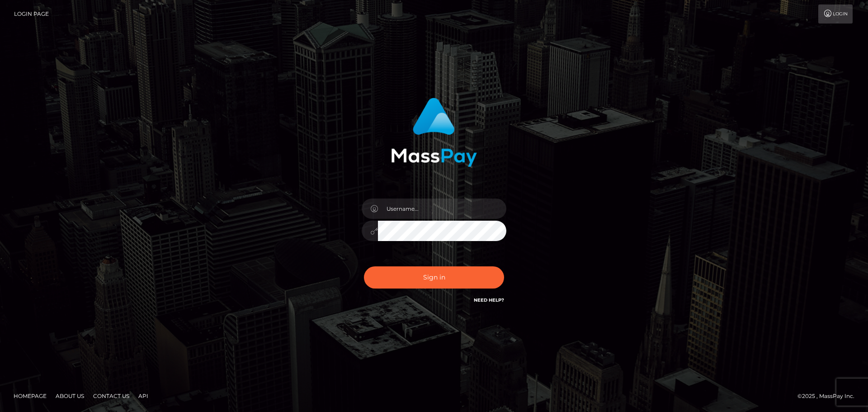  I want to click on a: API, so click(144, 396).